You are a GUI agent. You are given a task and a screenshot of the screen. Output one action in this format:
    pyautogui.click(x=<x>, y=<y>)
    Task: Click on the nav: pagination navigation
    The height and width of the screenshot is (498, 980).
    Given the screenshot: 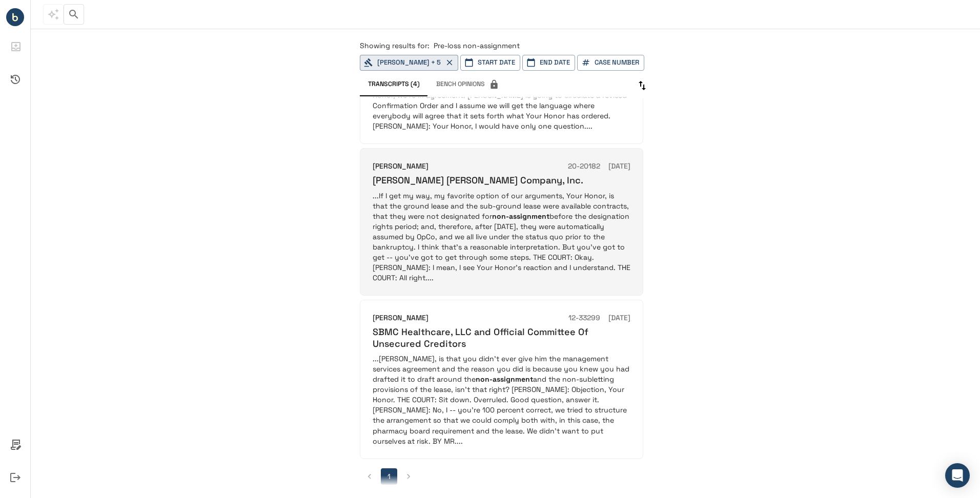 What is the action you would take?
    pyautogui.click(x=502, y=477)
    